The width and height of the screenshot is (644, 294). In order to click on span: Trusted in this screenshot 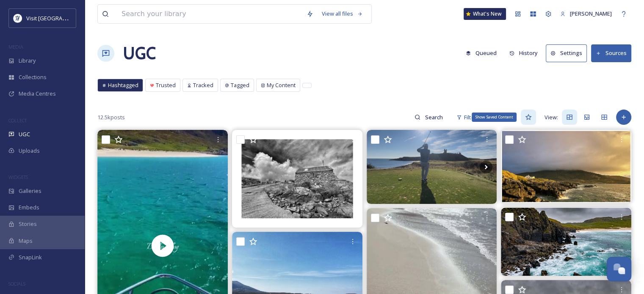, I will do `click(165, 85)`.